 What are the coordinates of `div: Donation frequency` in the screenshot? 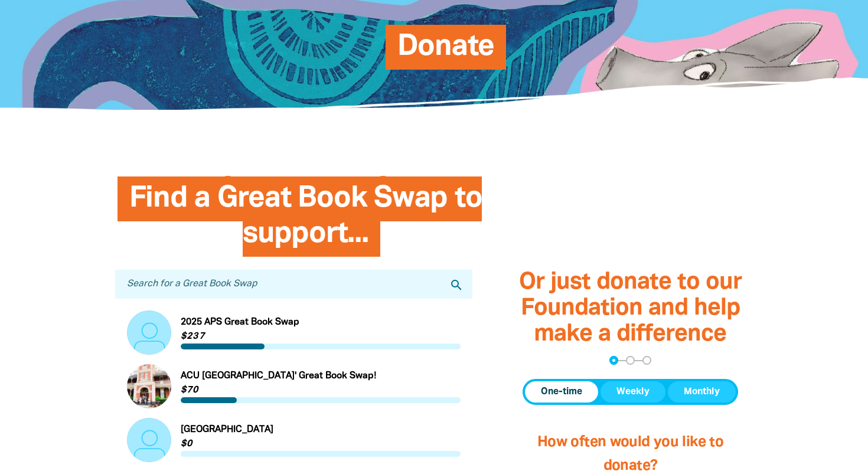 It's located at (630, 392).